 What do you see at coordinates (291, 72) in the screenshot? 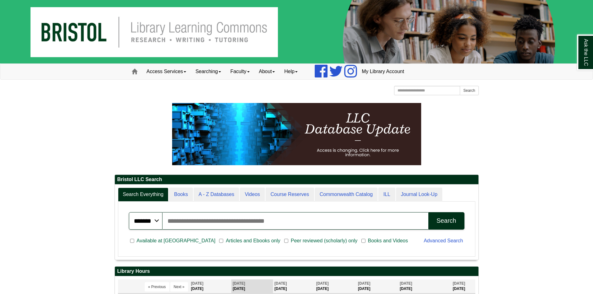
I see `a: Help` at bounding box center [291, 72].